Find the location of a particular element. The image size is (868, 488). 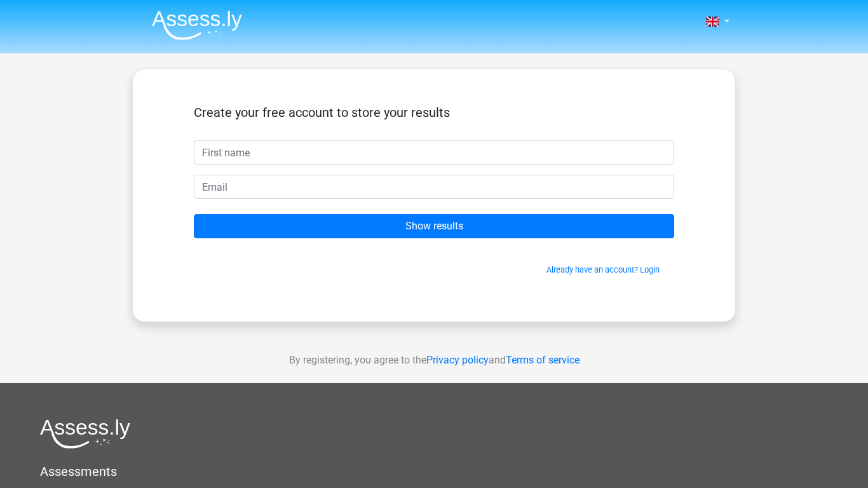

h5: Create your free account to store your results is located at coordinates (434, 112).